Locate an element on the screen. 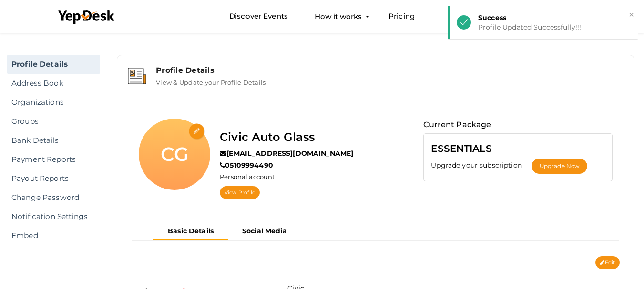 This screenshot has height=289, width=644. label: Current Package is located at coordinates (457, 124).